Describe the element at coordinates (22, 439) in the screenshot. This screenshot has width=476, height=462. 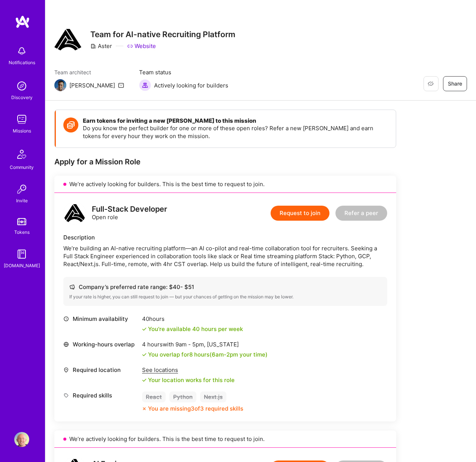
I see `img: User Avatar` at that location.